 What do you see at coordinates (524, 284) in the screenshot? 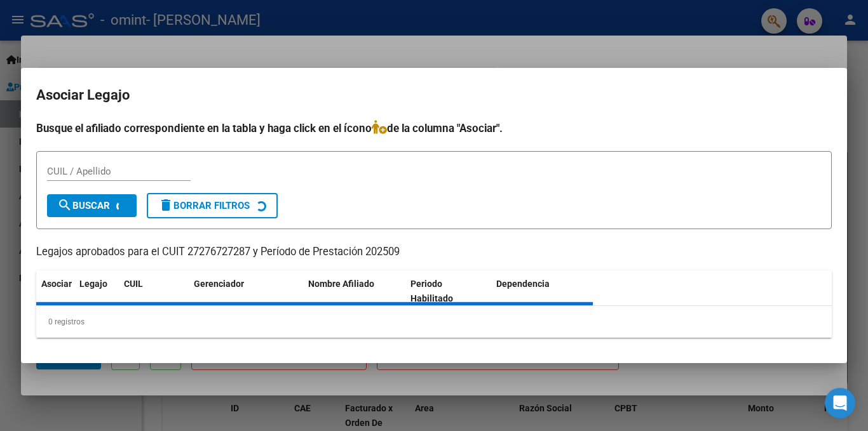
I see `span: Dependencia` at bounding box center [524, 284].